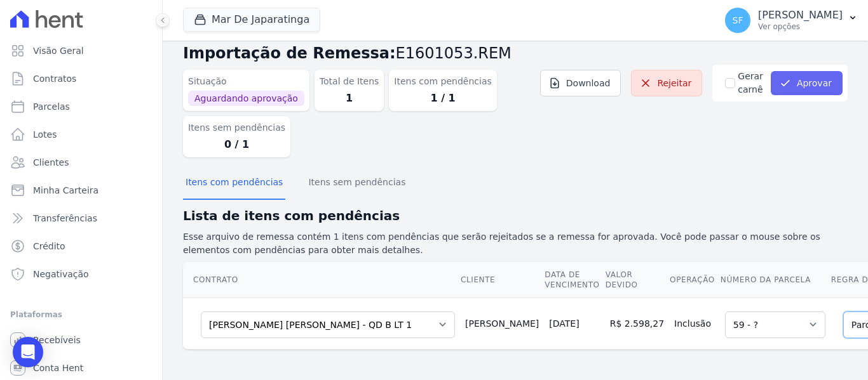  Describe the element at coordinates (350, 98) in the screenshot. I see `dd: 1` at that location.